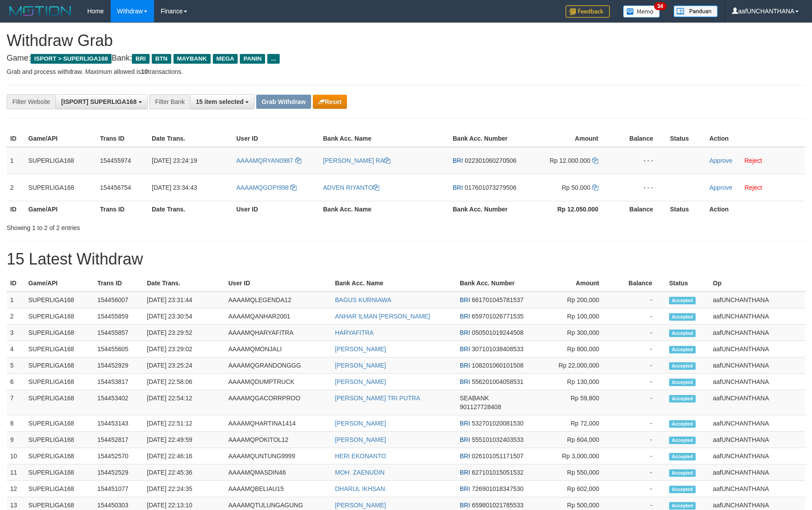  What do you see at coordinates (330, 101) in the screenshot?
I see `button: Reset` at bounding box center [330, 101].